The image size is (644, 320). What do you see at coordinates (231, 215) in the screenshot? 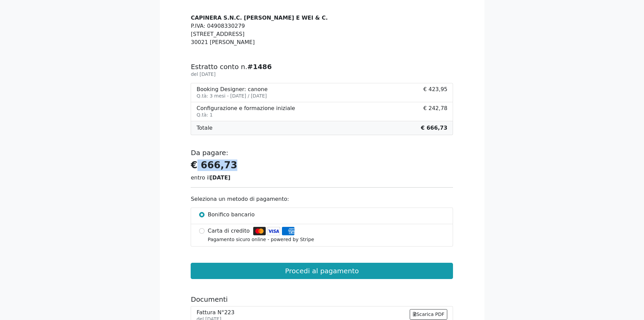
I see `span: Bonifico bancario` at bounding box center [231, 215].